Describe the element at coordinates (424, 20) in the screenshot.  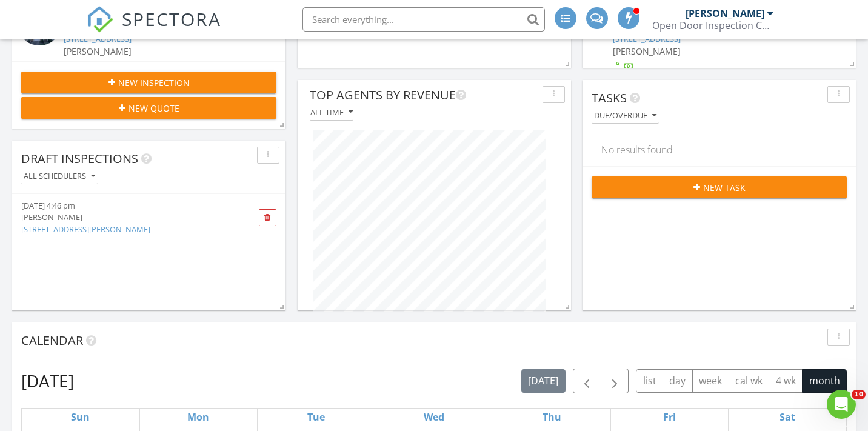
I see `input: Search everything...` at that location.